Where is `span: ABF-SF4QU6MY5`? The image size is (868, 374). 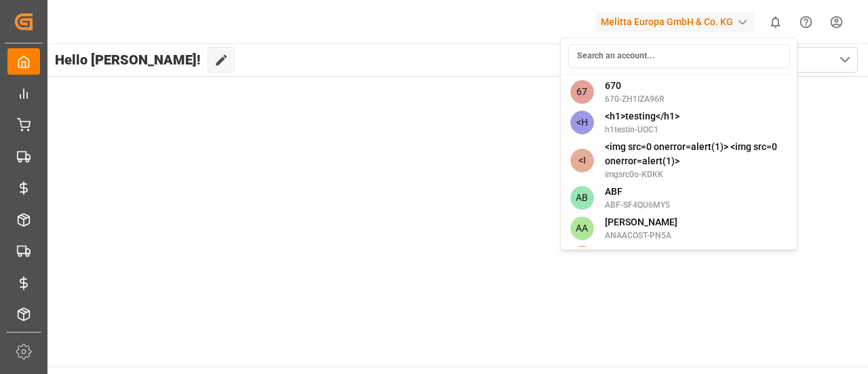
span: ABF-SF4QU6MY5 is located at coordinates (638, 205).